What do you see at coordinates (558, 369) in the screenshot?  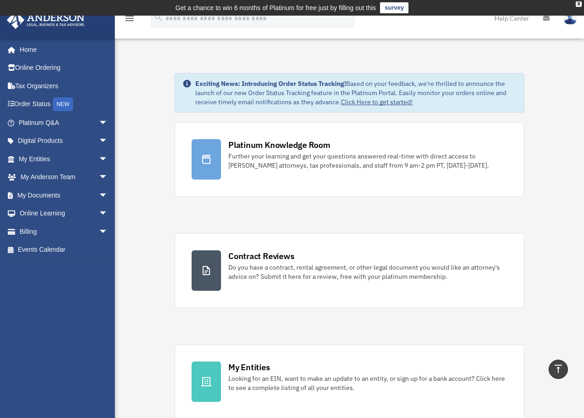 I see `i: vertical_align_top` at bounding box center [558, 369].